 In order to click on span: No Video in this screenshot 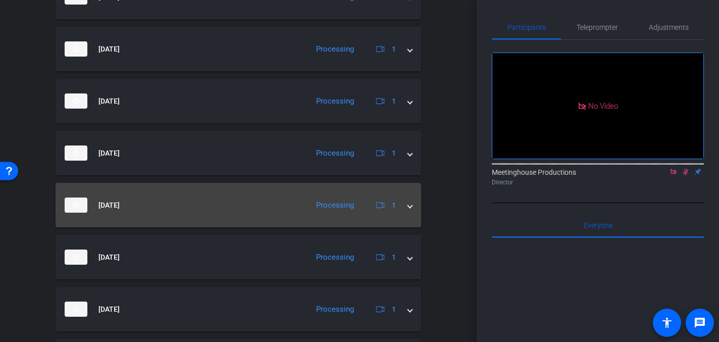, I will do `click(603, 106)`.